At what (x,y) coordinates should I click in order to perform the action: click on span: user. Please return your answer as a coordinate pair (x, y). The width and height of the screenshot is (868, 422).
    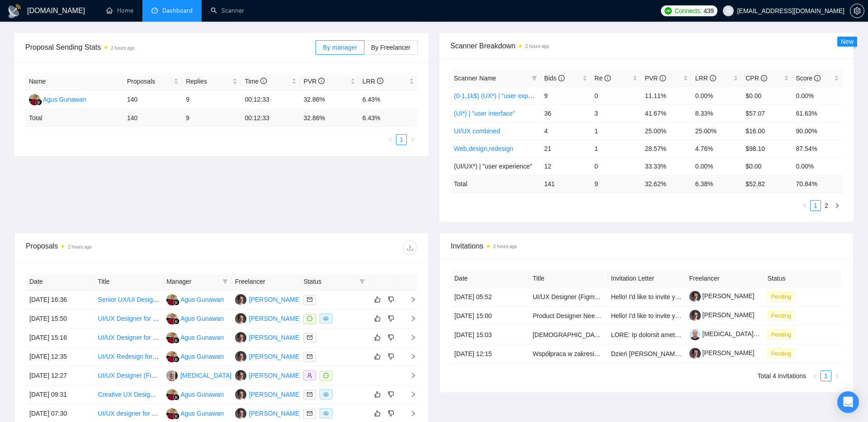
    Looking at the image, I should click on (729, 11).